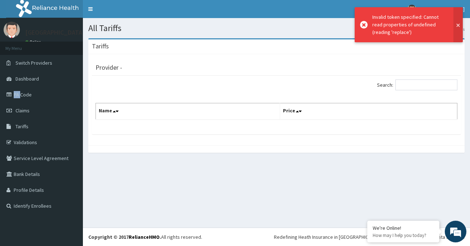 This screenshot has height=246, width=470. What do you see at coordinates (125, 237) in the screenshot?
I see `strong: Copyright © 2017 .` at bounding box center [125, 237].